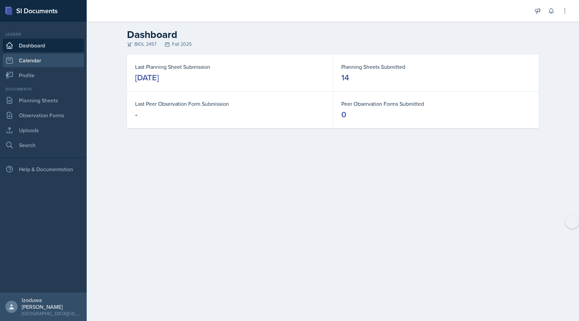  Describe the element at coordinates (436, 67) in the screenshot. I see `dt: Planning Sheets Submitted` at that location.